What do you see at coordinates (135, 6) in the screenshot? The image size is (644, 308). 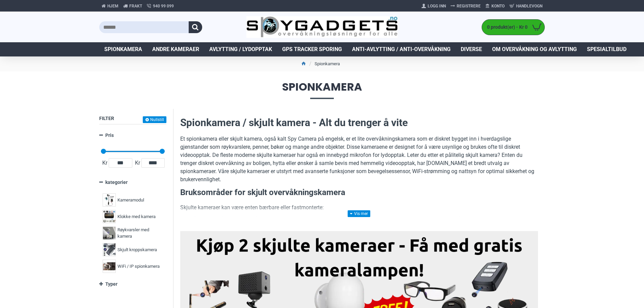 I see `span: Frakt` at bounding box center [135, 6].